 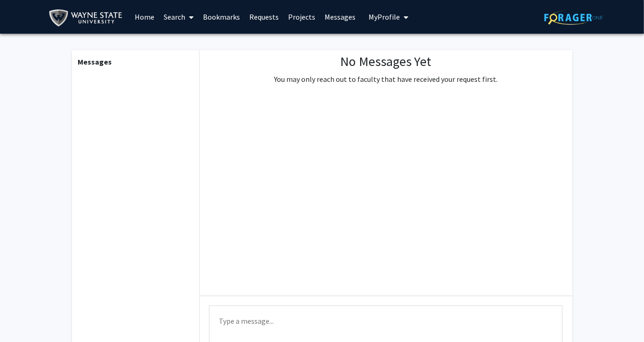 I want to click on a: Messages, so click(x=340, y=17).